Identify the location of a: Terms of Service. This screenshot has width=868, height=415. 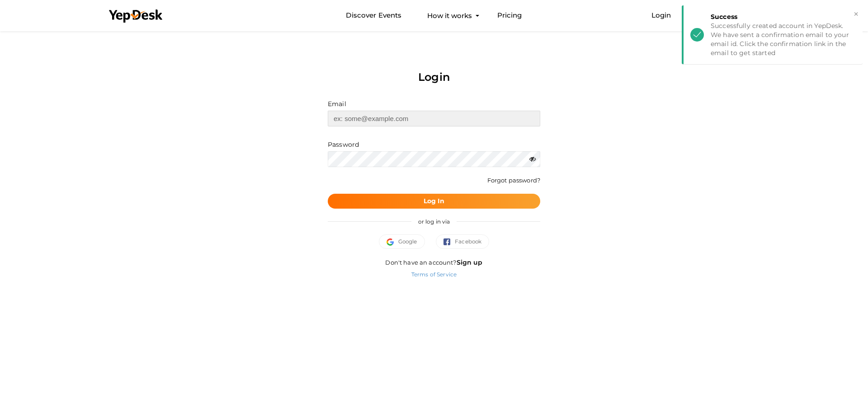
(434, 274).